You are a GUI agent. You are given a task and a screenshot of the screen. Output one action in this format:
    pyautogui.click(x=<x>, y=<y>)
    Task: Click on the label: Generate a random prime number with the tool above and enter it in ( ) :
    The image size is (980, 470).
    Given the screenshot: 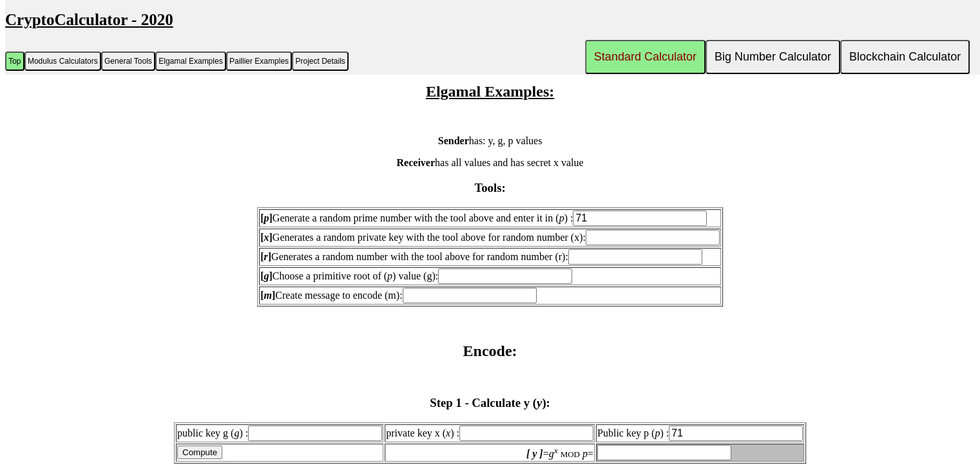 What is the action you would take?
    pyautogui.click(x=483, y=217)
    